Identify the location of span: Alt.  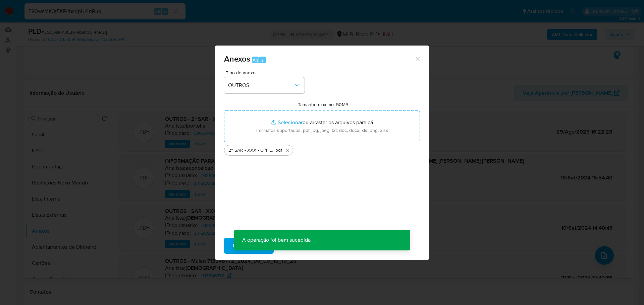
(255, 60).